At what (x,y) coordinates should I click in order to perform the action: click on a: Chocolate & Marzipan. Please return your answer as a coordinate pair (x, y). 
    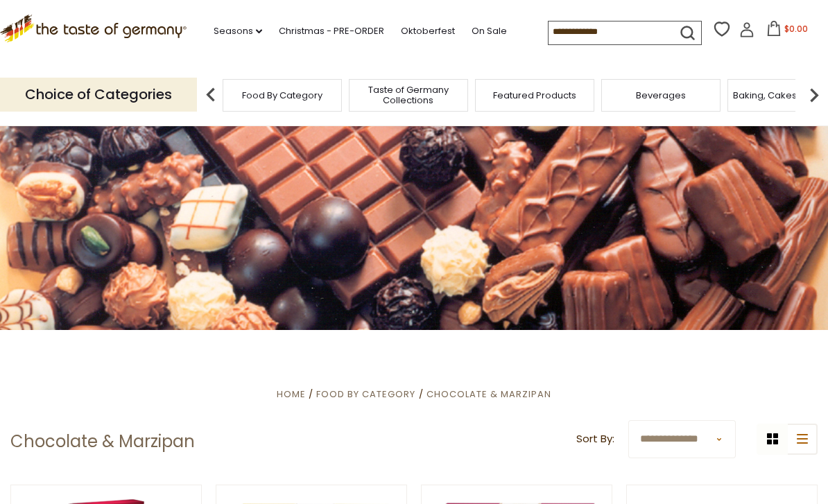
    Looking at the image, I should click on (489, 393).